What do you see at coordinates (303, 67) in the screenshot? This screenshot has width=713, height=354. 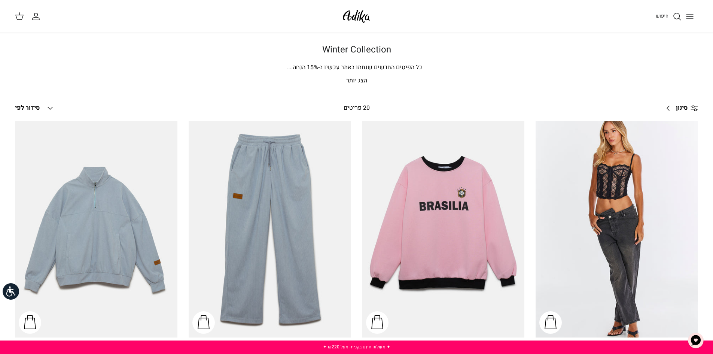 I see `span: % הנחה.` at bounding box center [303, 67].